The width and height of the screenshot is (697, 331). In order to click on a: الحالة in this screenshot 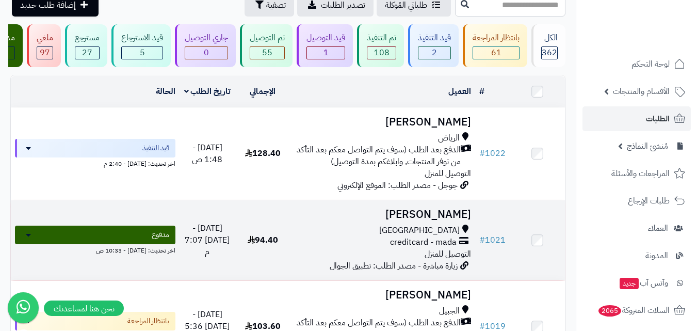, I will do `click(166, 91)`.